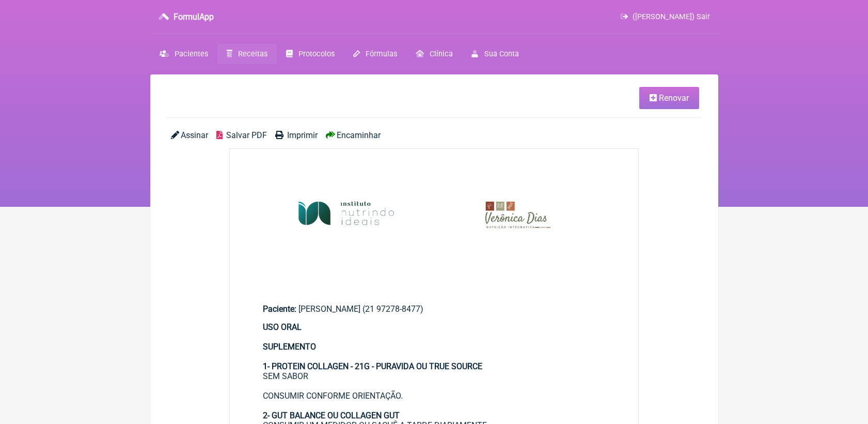 The width and height of the screenshot is (868, 424). What do you see at coordinates (381, 54) in the screenshot?
I see `span: Fórmulas` at bounding box center [381, 54].